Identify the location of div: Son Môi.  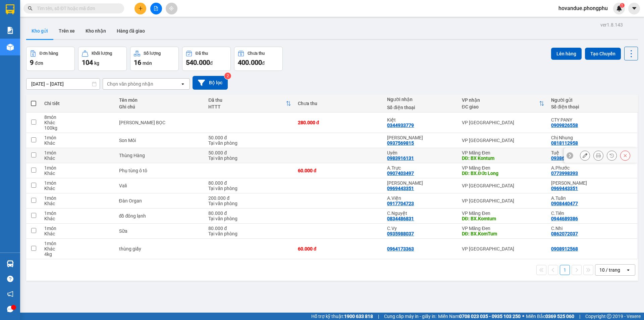
(160, 140).